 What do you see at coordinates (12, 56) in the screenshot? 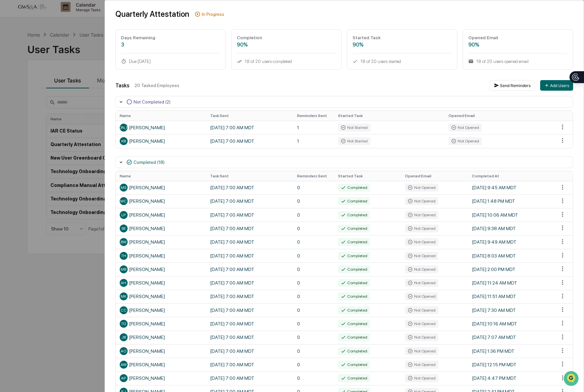
I see `img: 1746055101610-c473b297-6a78-478c-a979-82029cc54cd1` at bounding box center [12, 56].